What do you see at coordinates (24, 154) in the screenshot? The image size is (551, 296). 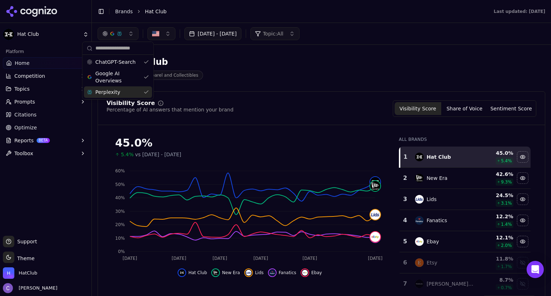 I see `span: Toolbox` at bounding box center [24, 154].